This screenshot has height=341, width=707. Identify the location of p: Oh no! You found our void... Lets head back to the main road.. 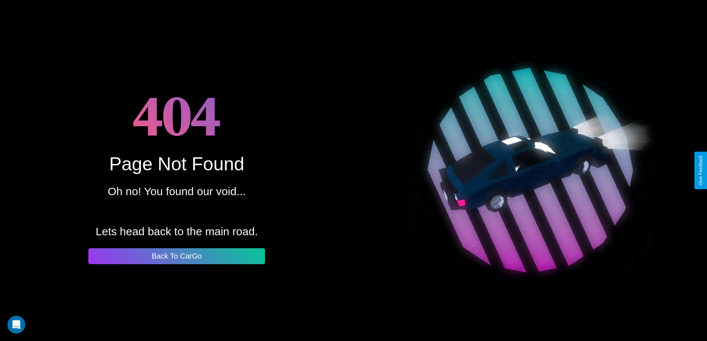
(177, 212).